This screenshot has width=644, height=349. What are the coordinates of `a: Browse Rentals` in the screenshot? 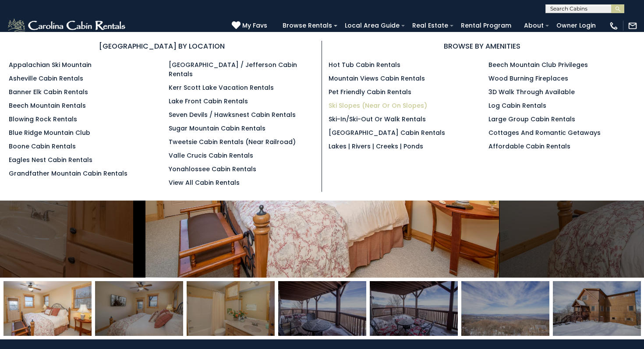 It's located at (307, 25).